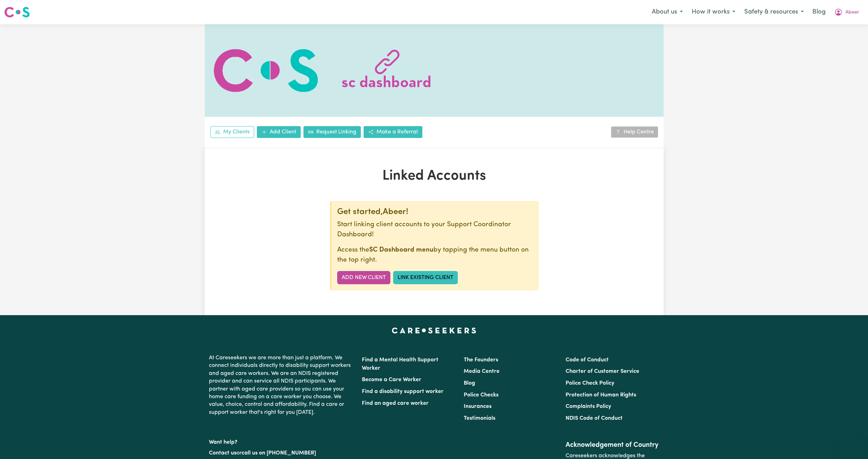  Describe the element at coordinates (478, 407) in the screenshot. I see `a: Insurances` at that location.